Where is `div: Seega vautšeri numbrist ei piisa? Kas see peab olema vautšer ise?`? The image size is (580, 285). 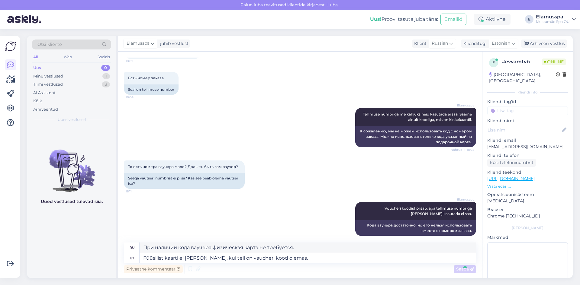 div: Seega vautšeri numbrist ei piisa? Kas see peab olema vautšer ise? is located at coordinates (184, 181).